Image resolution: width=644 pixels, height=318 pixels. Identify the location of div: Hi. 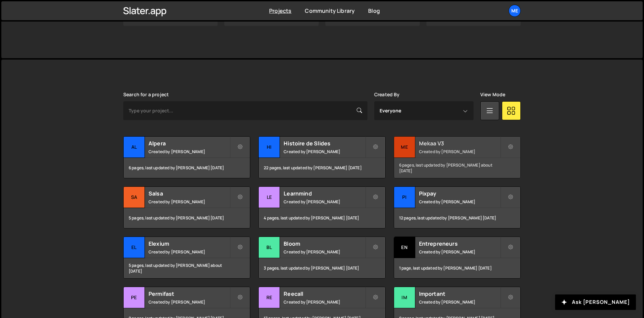
(269, 147).